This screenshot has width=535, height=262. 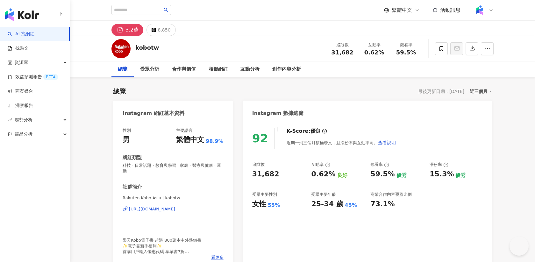 I want to click on div: 3.2萬, so click(x=132, y=30).